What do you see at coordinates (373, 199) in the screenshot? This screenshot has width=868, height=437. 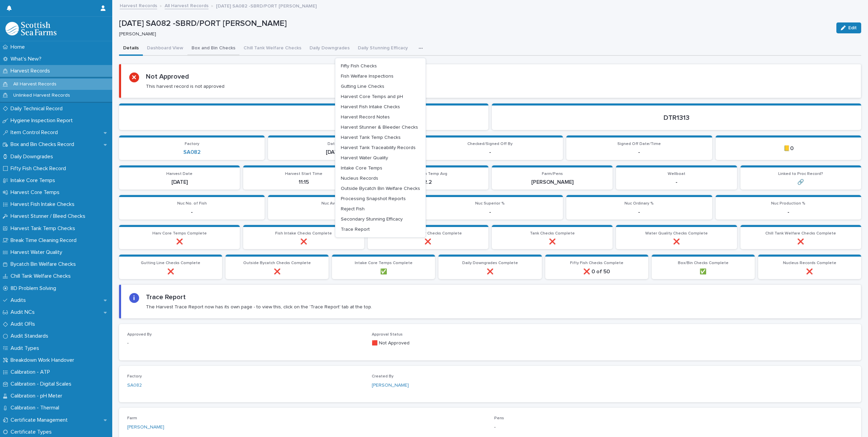 I see `span: Processing Snapshot Reports` at bounding box center [373, 199].